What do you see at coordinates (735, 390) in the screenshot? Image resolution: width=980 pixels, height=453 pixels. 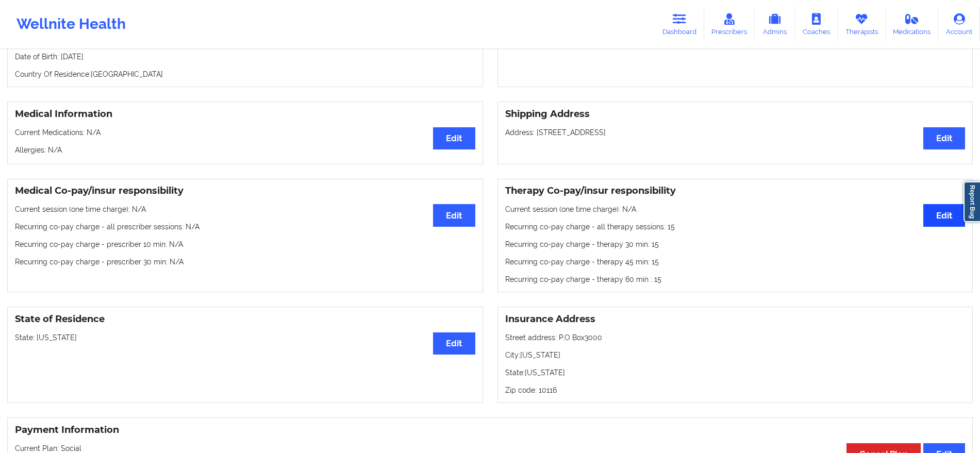 I see `p: Zip code: 10116` at bounding box center [735, 390].